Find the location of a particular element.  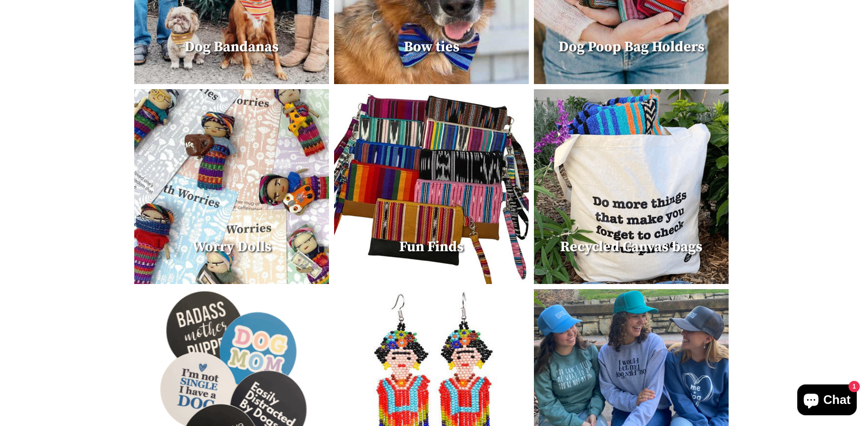

a: Worry Dolls is located at coordinates (232, 191).